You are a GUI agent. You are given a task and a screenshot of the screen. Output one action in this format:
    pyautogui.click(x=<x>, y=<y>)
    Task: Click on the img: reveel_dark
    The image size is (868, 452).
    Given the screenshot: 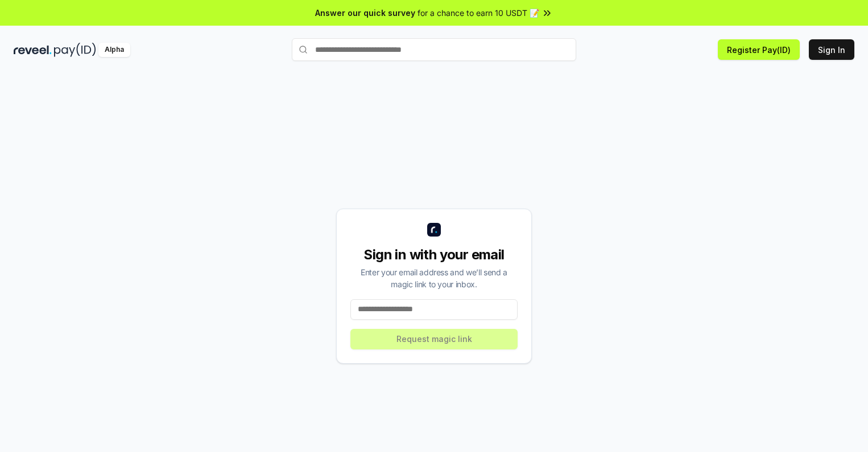 What is the action you would take?
    pyautogui.click(x=33, y=50)
    